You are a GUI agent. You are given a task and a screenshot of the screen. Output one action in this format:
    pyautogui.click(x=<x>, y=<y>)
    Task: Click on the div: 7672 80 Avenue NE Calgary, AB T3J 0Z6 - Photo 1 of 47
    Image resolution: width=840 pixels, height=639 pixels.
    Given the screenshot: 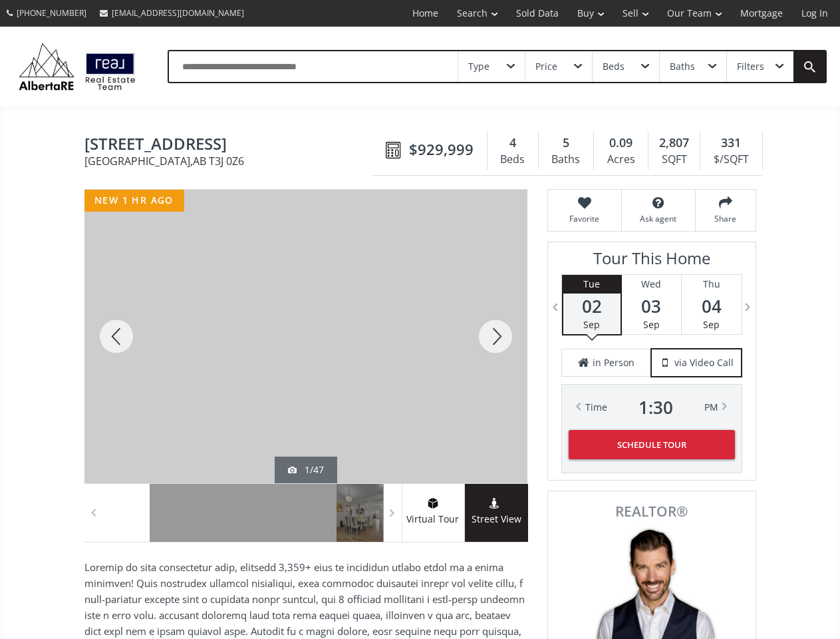 What is the action you would take?
    pyautogui.click(x=306, y=336)
    